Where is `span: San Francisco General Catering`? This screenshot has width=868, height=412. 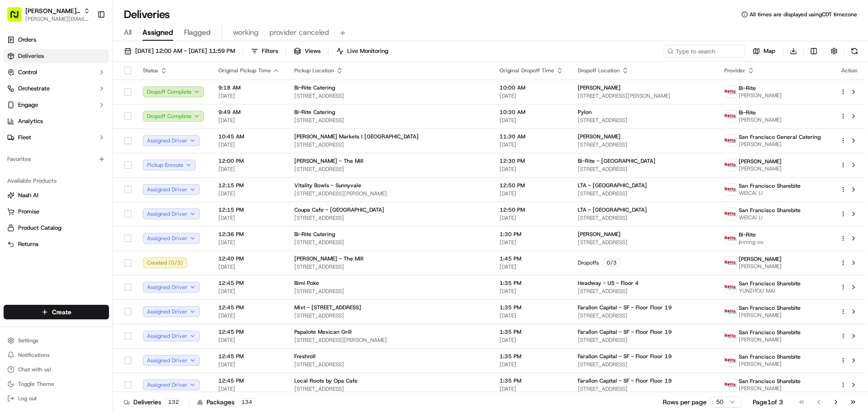
span: San Francisco General Catering is located at coordinates (780, 137).